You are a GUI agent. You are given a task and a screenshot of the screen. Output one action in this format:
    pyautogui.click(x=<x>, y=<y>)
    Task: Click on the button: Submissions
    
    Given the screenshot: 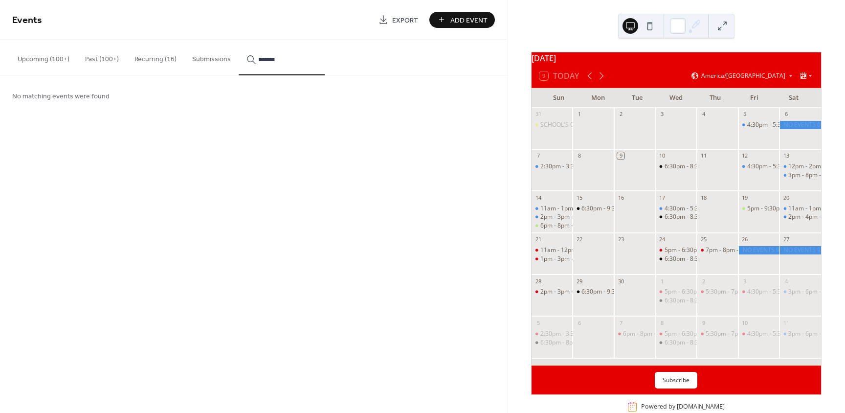 What is the action you would take?
    pyautogui.click(x=211, y=57)
    